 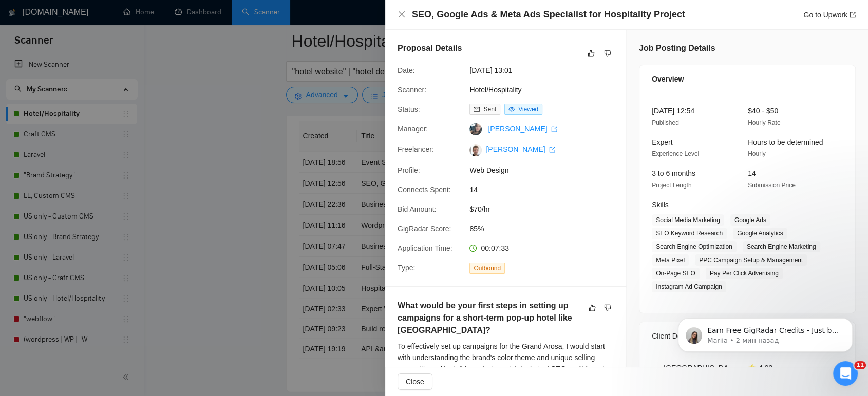 What do you see at coordinates (675, 154) in the screenshot?
I see `span: Experience Level` at bounding box center [675, 154].